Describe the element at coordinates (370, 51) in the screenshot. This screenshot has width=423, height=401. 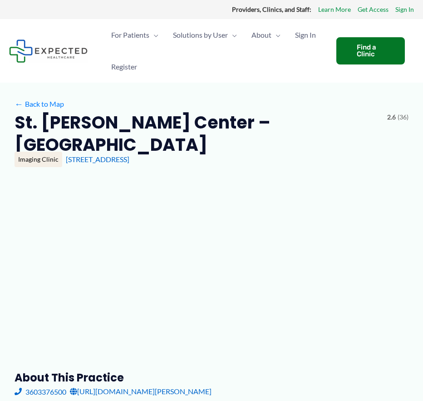
I see `div: Find a Clinic` at that location.